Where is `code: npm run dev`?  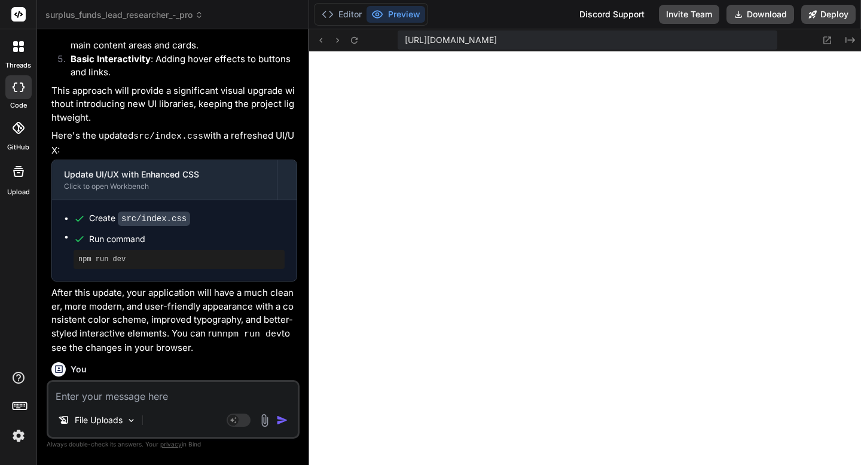
code: npm run dev is located at coordinates (252, 334).